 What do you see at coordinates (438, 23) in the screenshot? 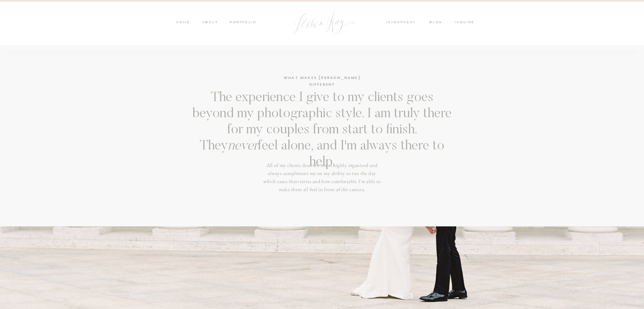
I see `nav: blog` at bounding box center [438, 23].